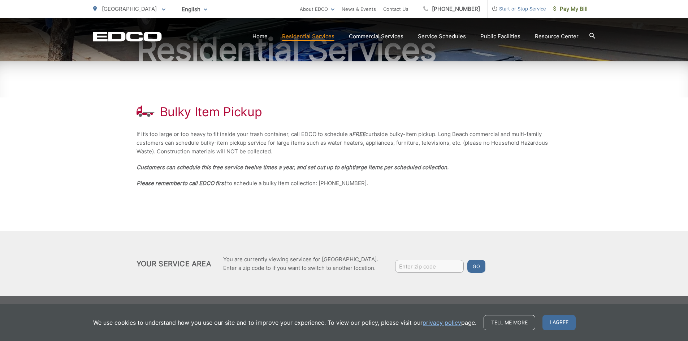  Describe the element at coordinates (396, 9) in the screenshot. I see `a: Contact Us` at that location.